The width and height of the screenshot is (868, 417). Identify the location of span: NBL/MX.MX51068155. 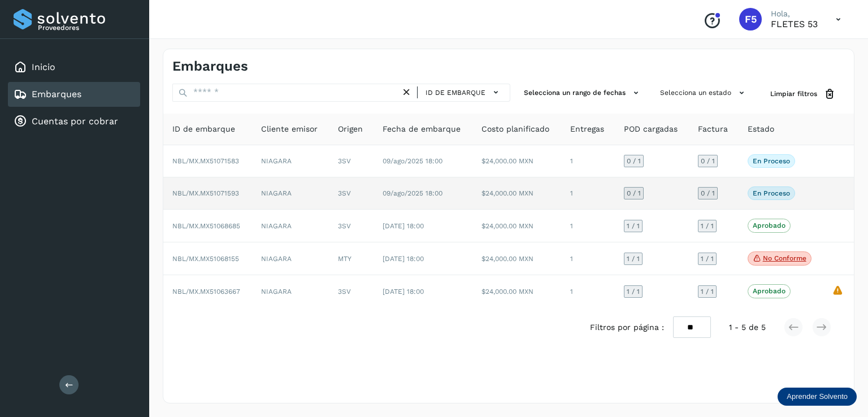
(206, 259).